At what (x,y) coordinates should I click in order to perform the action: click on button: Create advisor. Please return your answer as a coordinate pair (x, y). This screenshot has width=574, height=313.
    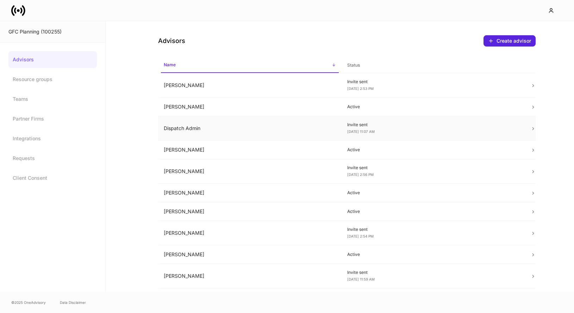
    Looking at the image, I should click on (509, 41).